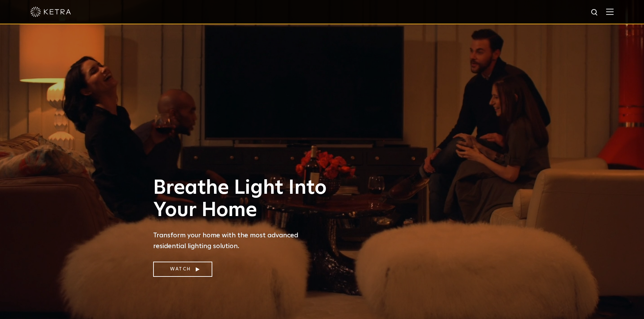  What do you see at coordinates (243, 241) in the screenshot?
I see `p: Transform your home with the most advanced residential lighting solution.` at bounding box center [243, 241].